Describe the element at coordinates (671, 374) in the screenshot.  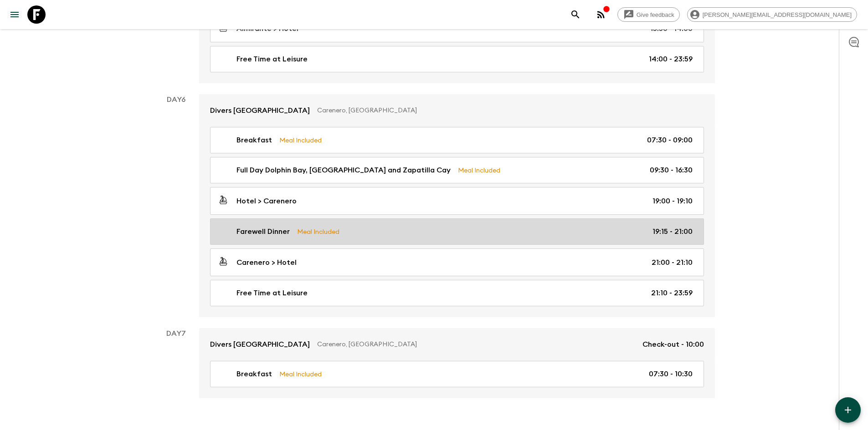
I see `p: 07:30 - 10:30` at that location.